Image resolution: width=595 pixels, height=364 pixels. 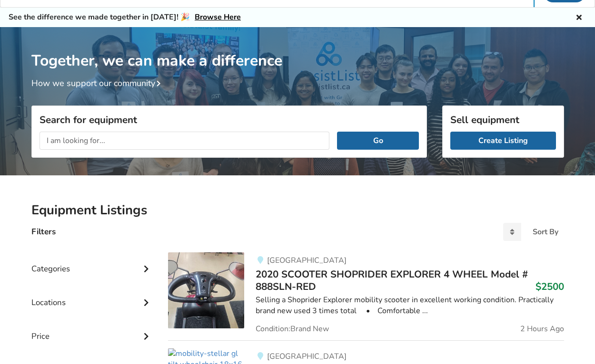 I want to click on span: 2 Hours Ago, so click(x=542, y=329).